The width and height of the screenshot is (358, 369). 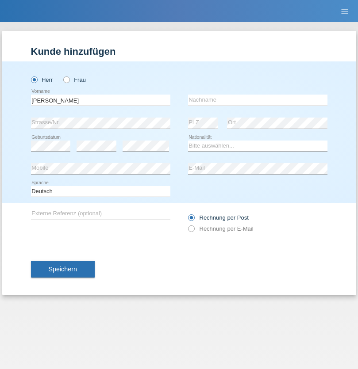 I want to click on span: Speichern, so click(x=63, y=269).